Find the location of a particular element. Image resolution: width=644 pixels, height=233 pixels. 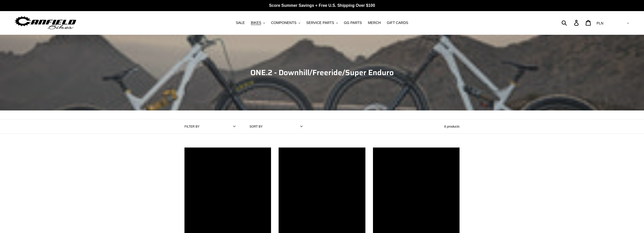

span: BIKES is located at coordinates (256, 23).